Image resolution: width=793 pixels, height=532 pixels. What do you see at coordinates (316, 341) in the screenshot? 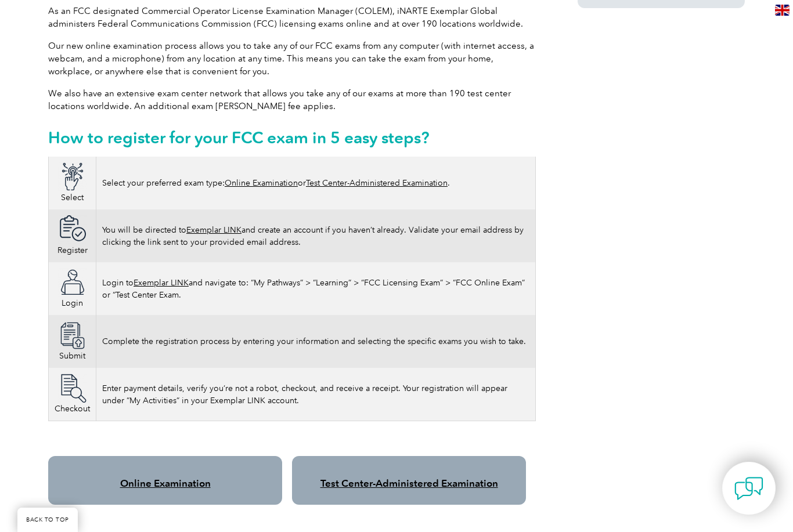
I see `td: Complete the registration process by entering your information and selecting the specific exams y...` at bounding box center [316, 341].